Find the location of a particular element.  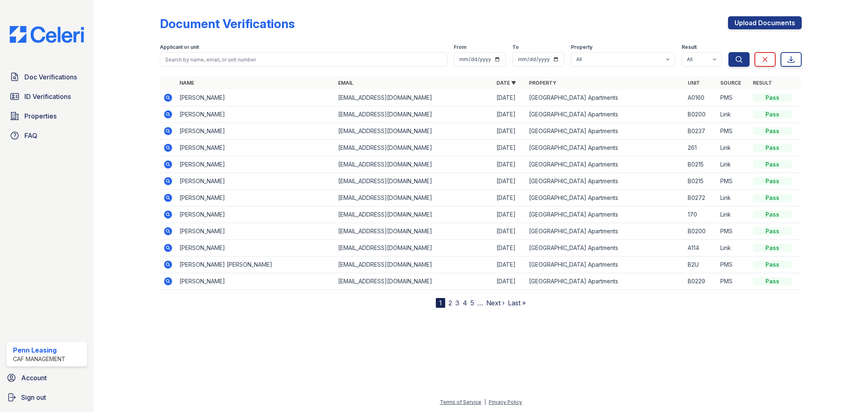

a: Next › is located at coordinates (495, 303).